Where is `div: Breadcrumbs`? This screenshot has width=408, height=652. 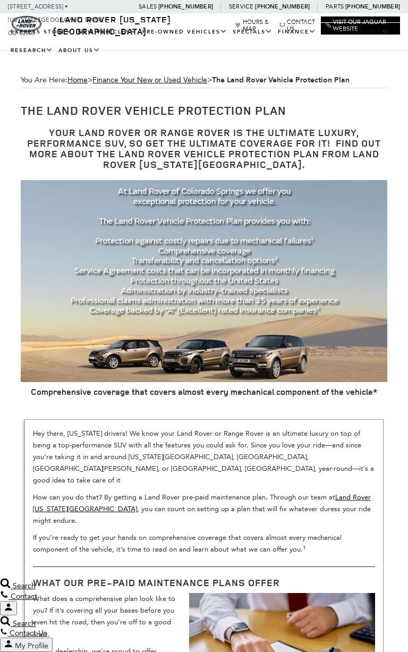 div: Breadcrumbs is located at coordinates (204, 80).